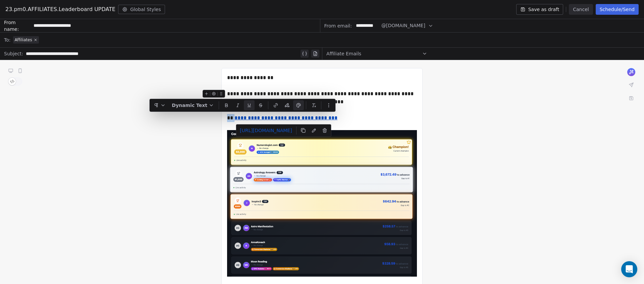 The width and height of the screenshot is (644, 284). I want to click on button: Cancel, so click(581, 9).